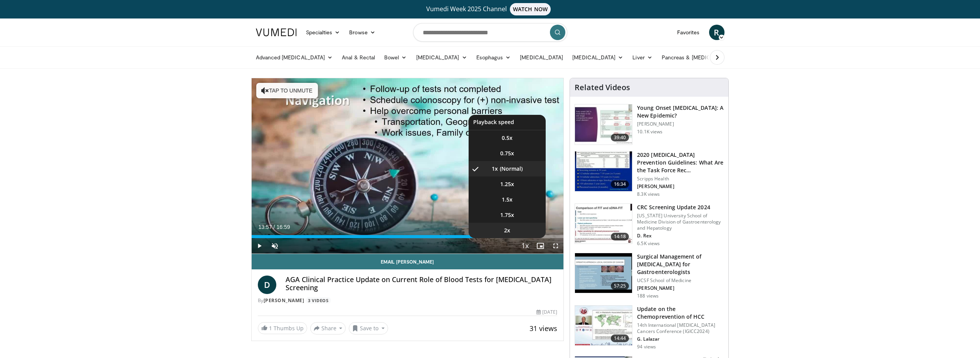 The height and width of the screenshot is (358, 980). What do you see at coordinates (507, 231) in the screenshot?
I see `span: 2x` at bounding box center [507, 231].